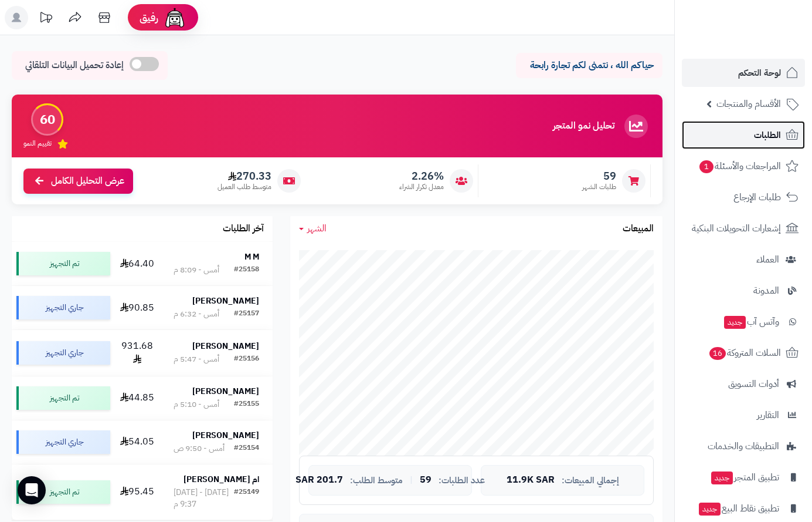 The image size is (812, 522). I want to click on span: تطبيق نقاط البيع, so click(738, 508).